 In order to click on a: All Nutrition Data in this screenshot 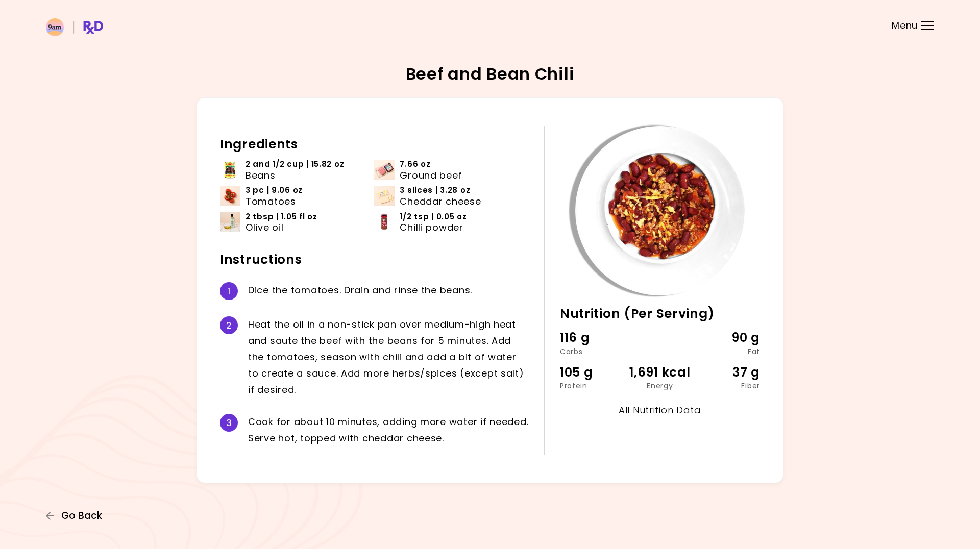, I will do `click(660, 409)`.